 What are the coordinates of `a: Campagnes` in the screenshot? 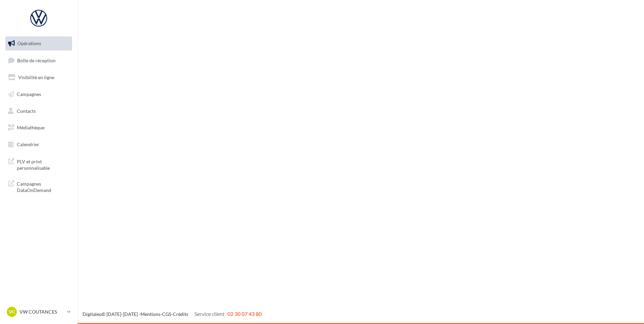 It's located at (39, 95).